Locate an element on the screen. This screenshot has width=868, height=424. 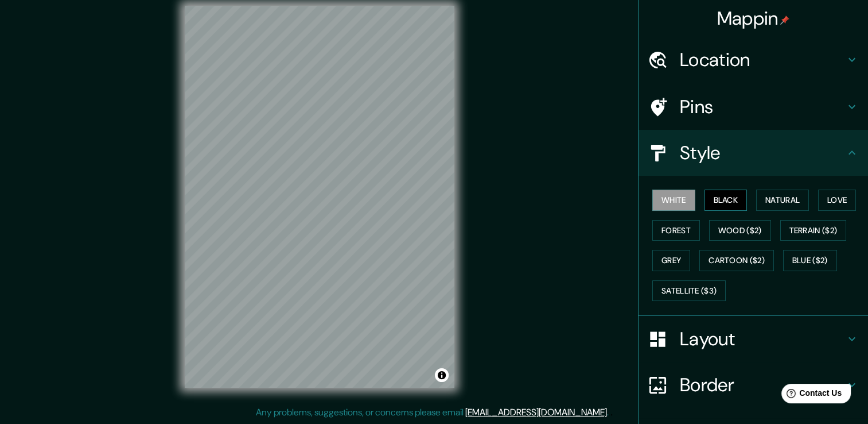
h4: Pins is located at coordinates (763, 107).